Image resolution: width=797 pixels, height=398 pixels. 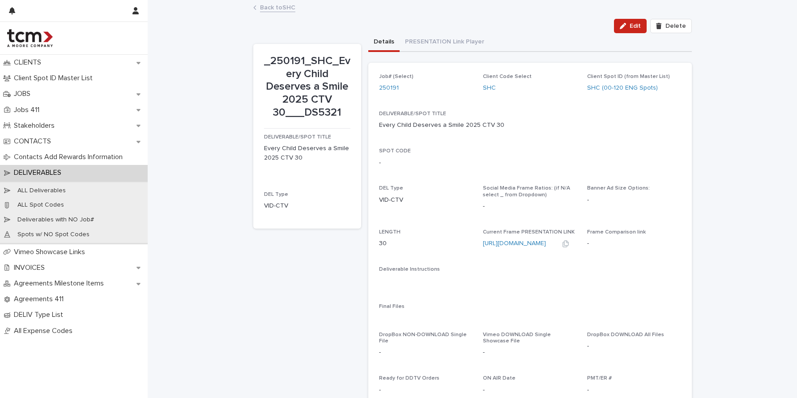 What do you see at coordinates (384, 43) in the screenshot?
I see `button: Details` at bounding box center [384, 43].